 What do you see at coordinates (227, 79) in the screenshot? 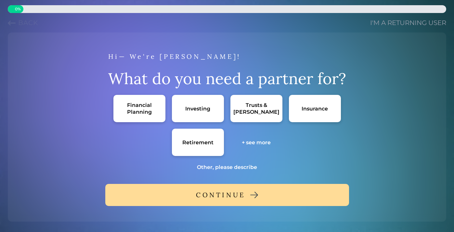
I see `div: What do you need a partner for?` at bounding box center [227, 79].